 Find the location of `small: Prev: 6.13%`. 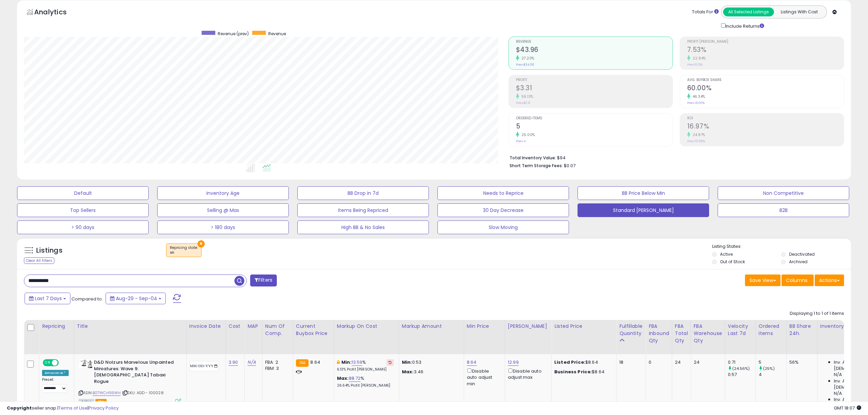

small: Prev: 6.13% is located at coordinates (695, 64).